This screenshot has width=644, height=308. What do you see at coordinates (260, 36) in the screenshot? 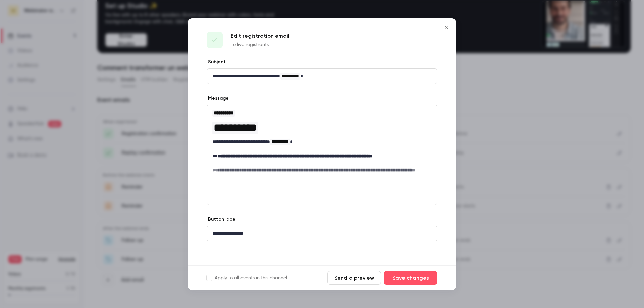
I see `p: Edit registration email` at bounding box center [260, 36].